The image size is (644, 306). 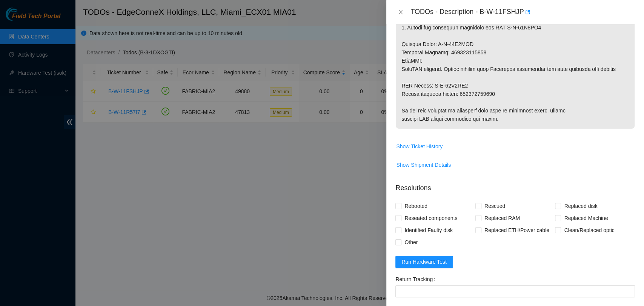 What do you see at coordinates (515, 185) in the screenshot?
I see `p: Resolutions` at bounding box center [515, 185].